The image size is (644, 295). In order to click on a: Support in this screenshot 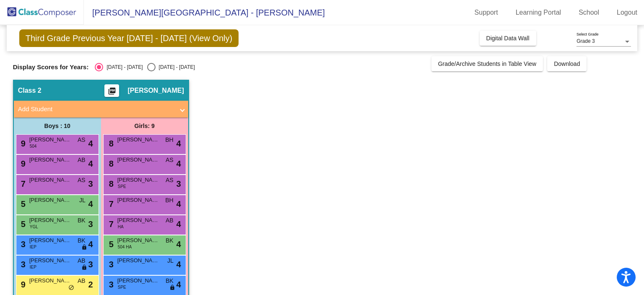, I will do `click(487, 13)`.